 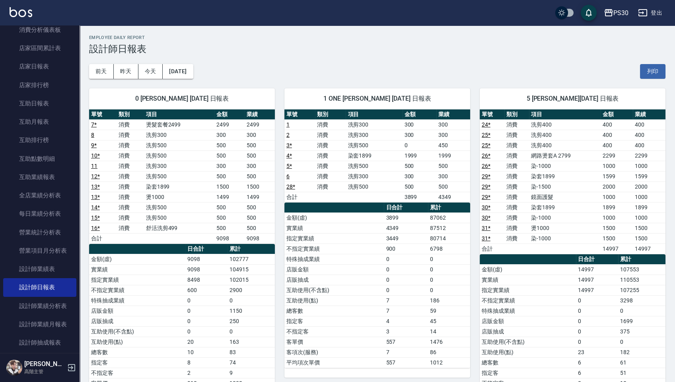 I want to click on td: 400, so click(x=617, y=125).